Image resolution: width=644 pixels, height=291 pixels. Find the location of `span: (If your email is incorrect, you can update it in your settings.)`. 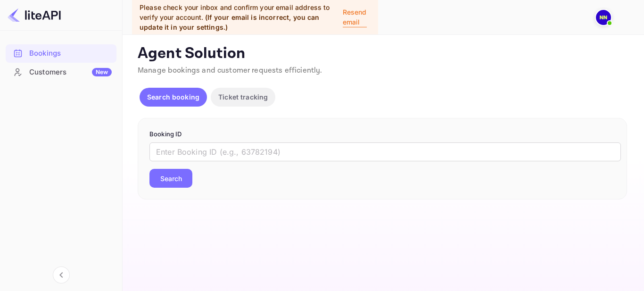

span: (If your email is incorrect, you can update it in your settings.) is located at coordinates (230, 22).